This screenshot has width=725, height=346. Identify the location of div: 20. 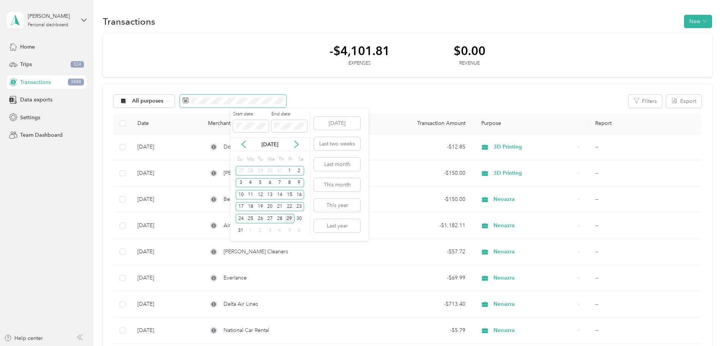
(270, 207).